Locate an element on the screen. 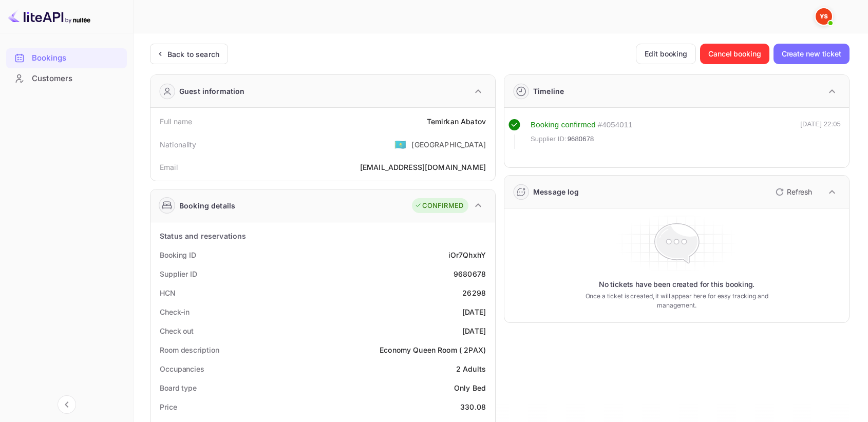  p: Refresh is located at coordinates (799, 192).